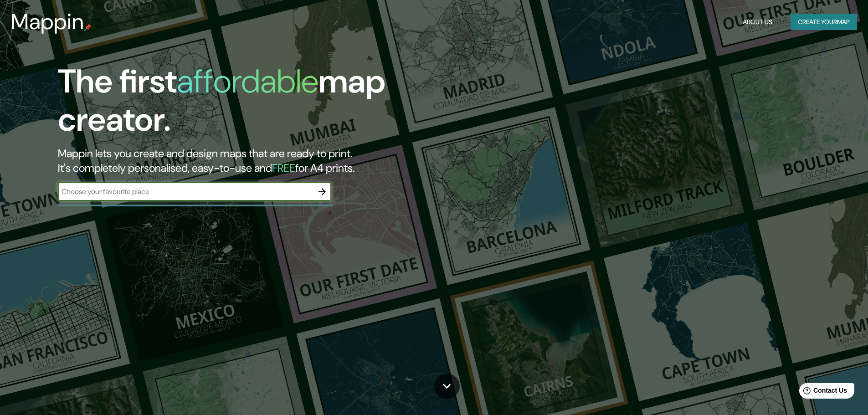 Image resolution: width=868 pixels, height=415 pixels. What do you see at coordinates (88, 28) in the screenshot?
I see `img: mappin-pin` at bounding box center [88, 28].